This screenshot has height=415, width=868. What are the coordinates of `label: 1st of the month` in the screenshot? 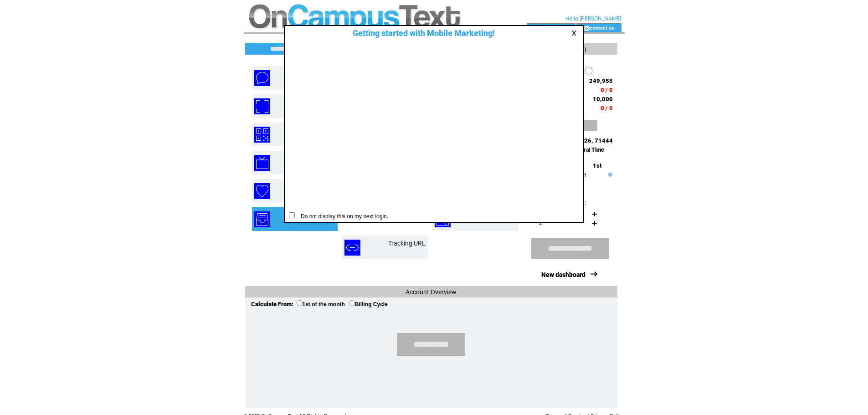 It's located at (321, 304).